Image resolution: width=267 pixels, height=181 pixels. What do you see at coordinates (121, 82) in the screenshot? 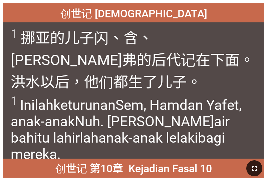
I see `wh3999: 以后` at bounding box center [121, 82].